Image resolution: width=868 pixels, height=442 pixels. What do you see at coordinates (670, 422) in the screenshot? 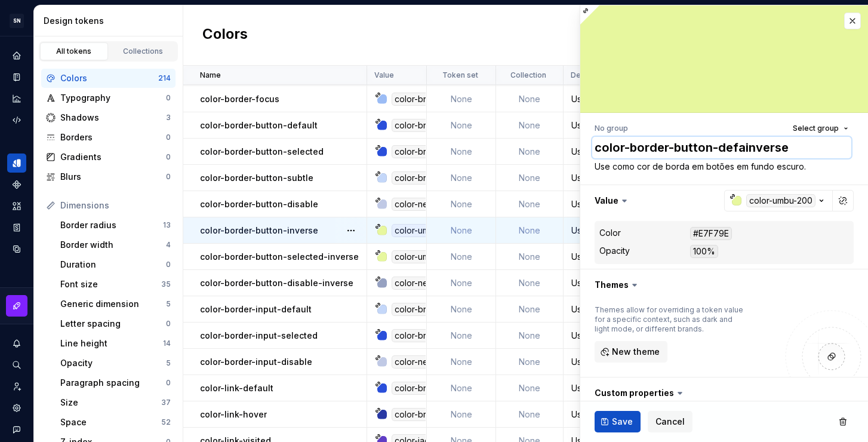
I see `button: Cancel` at bounding box center [670, 422].